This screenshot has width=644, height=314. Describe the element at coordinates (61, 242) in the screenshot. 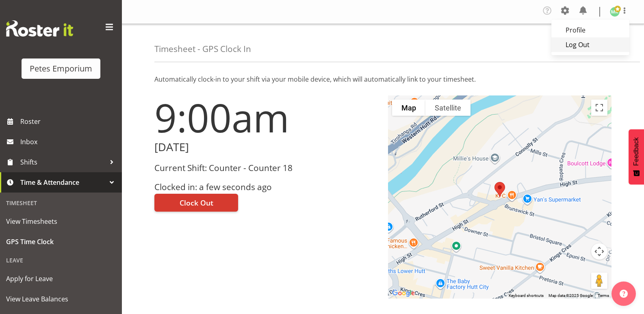

I see `span: GPS Time Clock` at that location.